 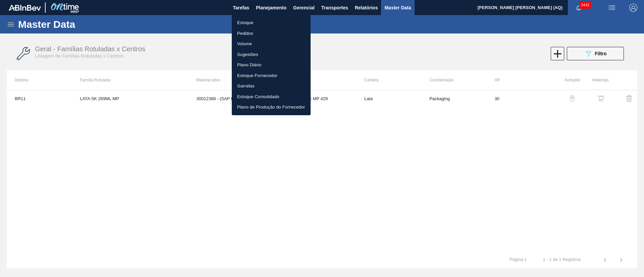 I want to click on li: Estoque Fornecedor, so click(x=272, y=76).